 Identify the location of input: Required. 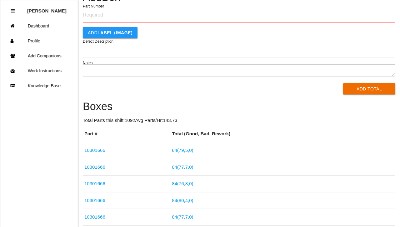
(239, 15).